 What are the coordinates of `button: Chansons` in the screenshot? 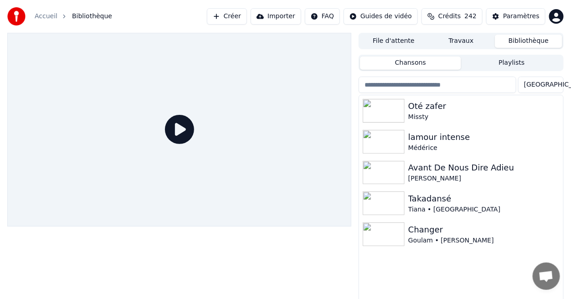 It's located at (410, 63).